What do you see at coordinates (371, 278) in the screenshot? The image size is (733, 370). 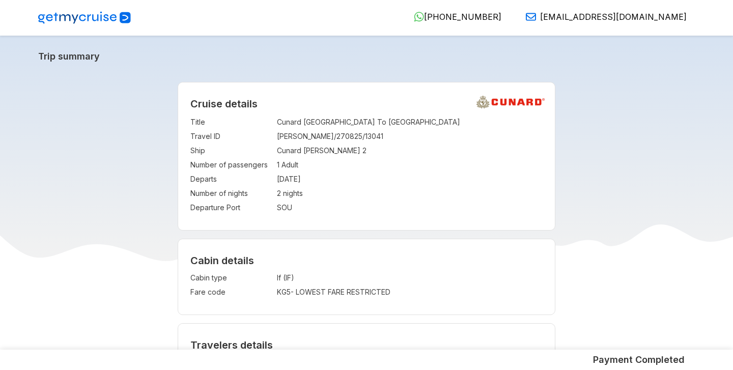 I see `td: If (IF)` at bounding box center [371, 278].